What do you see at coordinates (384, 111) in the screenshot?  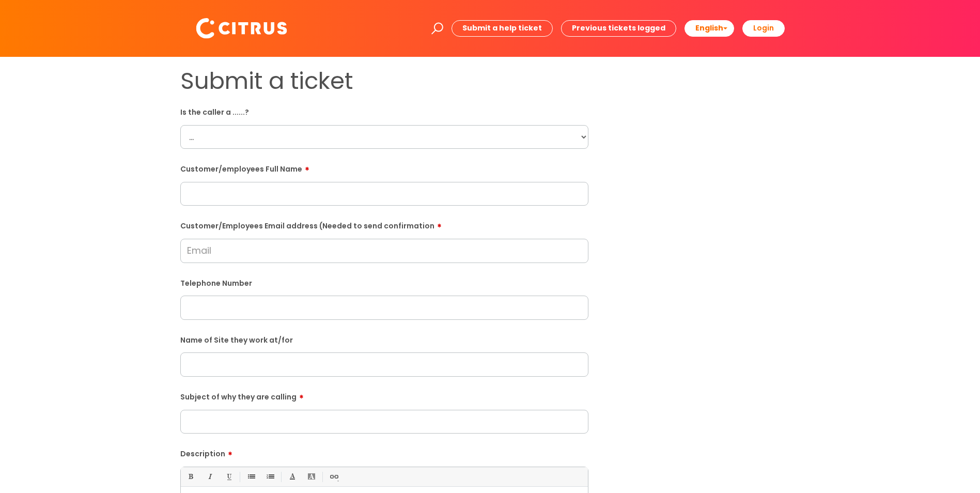 I see `label: Is the caller a ......?` at bounding box center [384, 111].